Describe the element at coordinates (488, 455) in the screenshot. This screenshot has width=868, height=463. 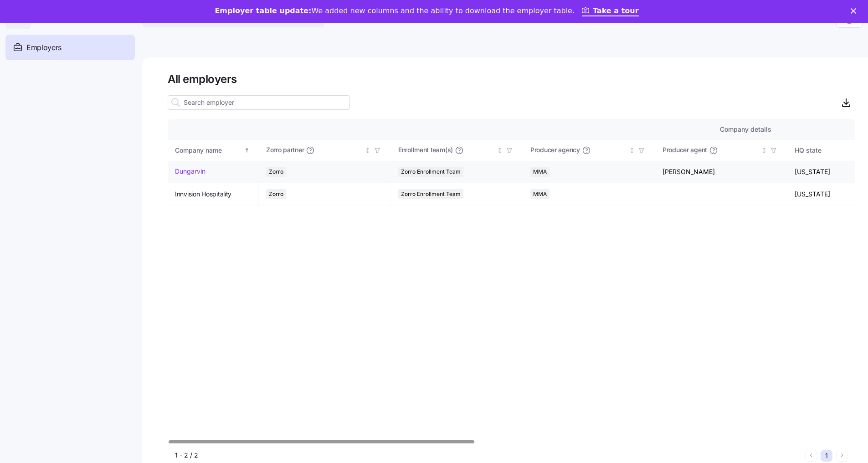
I see `div: 1 - 2 / 2` at that location.